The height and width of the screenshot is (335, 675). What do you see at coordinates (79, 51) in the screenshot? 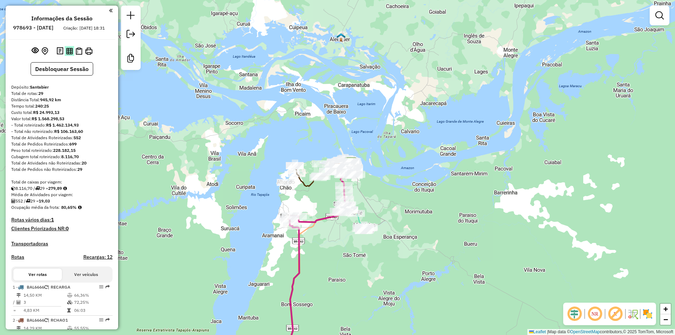
I see `button: Visualizar Romaneio` at bounding box center [79, 51].